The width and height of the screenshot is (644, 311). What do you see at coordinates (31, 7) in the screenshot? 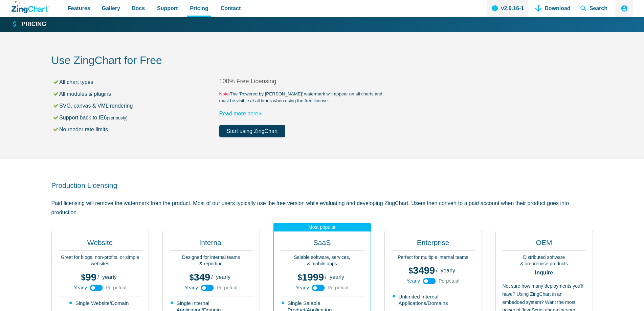
I see `a: ZingChart Logo. Click to return to the homepage` at bounding box center [31, 7].